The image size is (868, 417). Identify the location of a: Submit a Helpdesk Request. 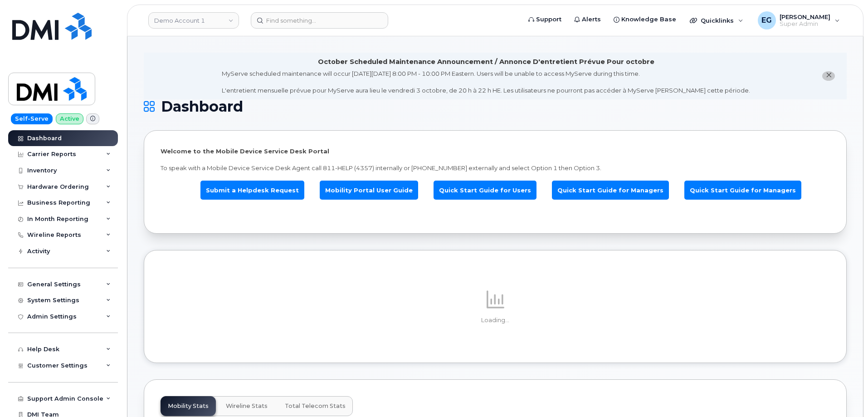
(252, 190).